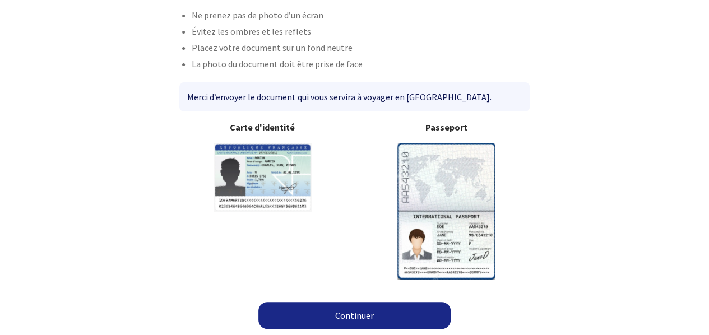  What do you see at coordinates (354, 315) in the screenshot?
I see `a: Continuer` at bounding box center [354, 315].